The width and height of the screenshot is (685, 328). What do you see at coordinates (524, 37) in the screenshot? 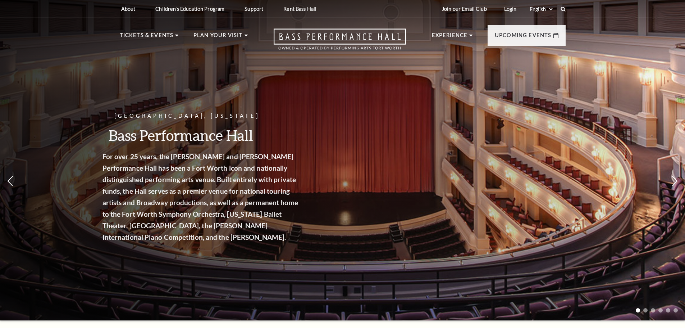
I see `p: Upcoming Events` at bounding box center [524, 37].